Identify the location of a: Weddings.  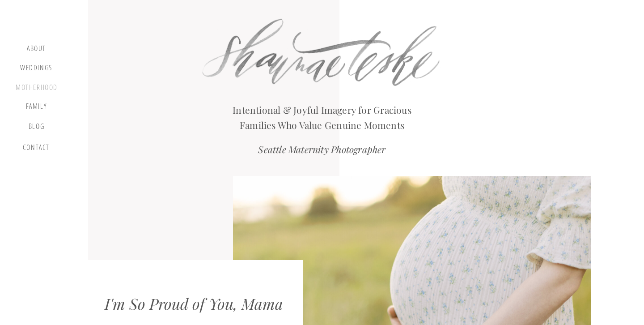
(36, 69).